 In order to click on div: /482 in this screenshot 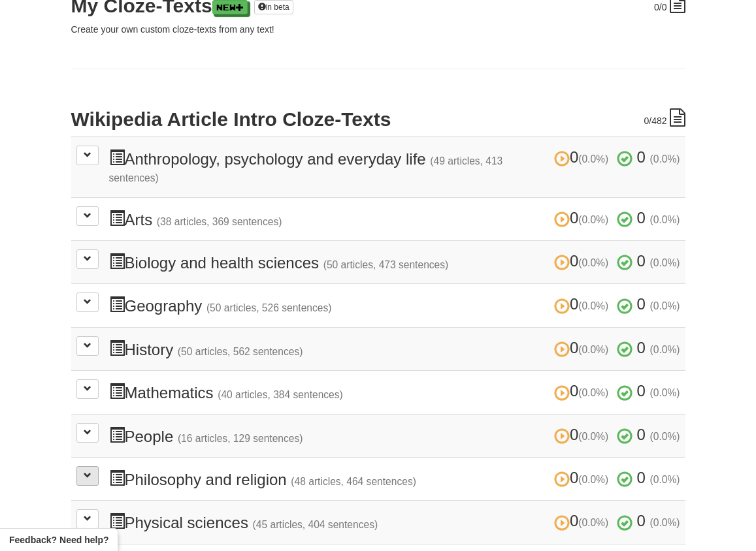, I will do `click(664, 117)`.